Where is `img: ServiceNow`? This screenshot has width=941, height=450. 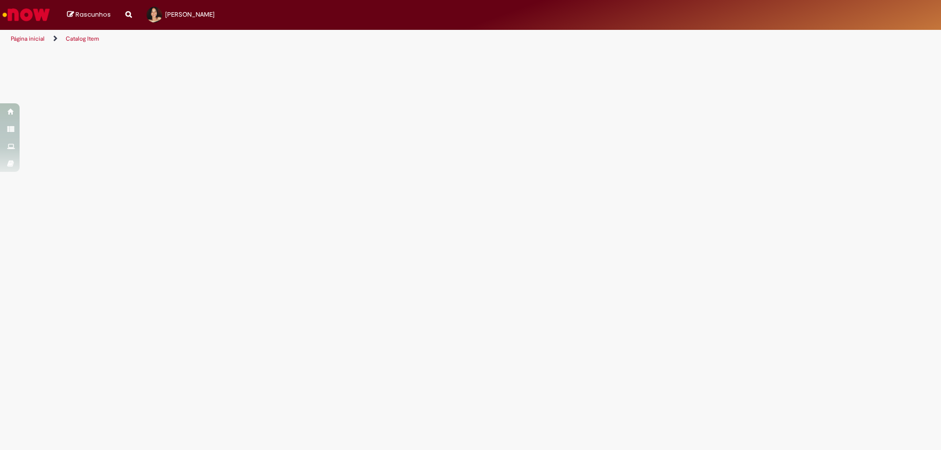 img: ServiceNow is located at coordinates (26, 15).